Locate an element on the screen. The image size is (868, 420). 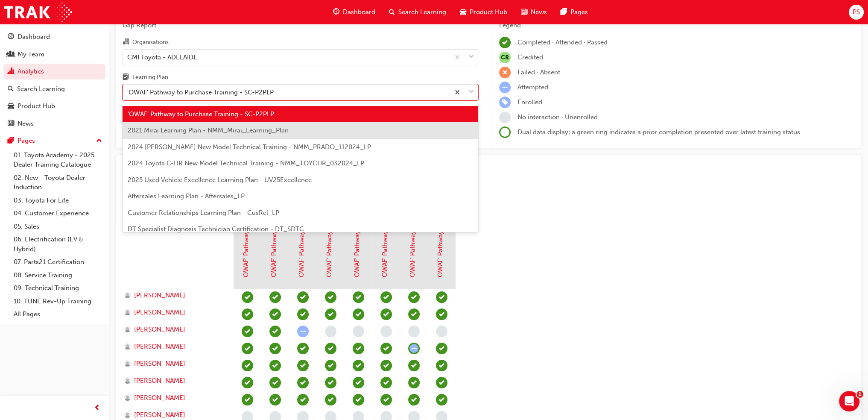
a: Dashboard is located at coordinates (54, 37).